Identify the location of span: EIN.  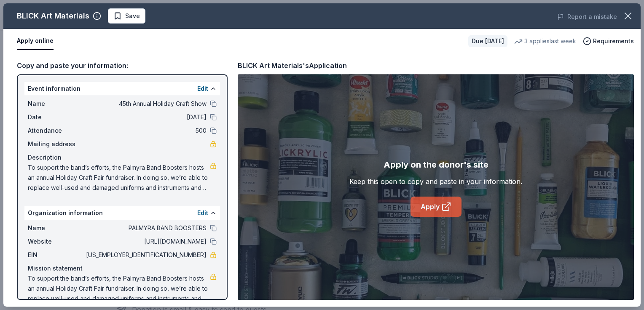
(56, 255).